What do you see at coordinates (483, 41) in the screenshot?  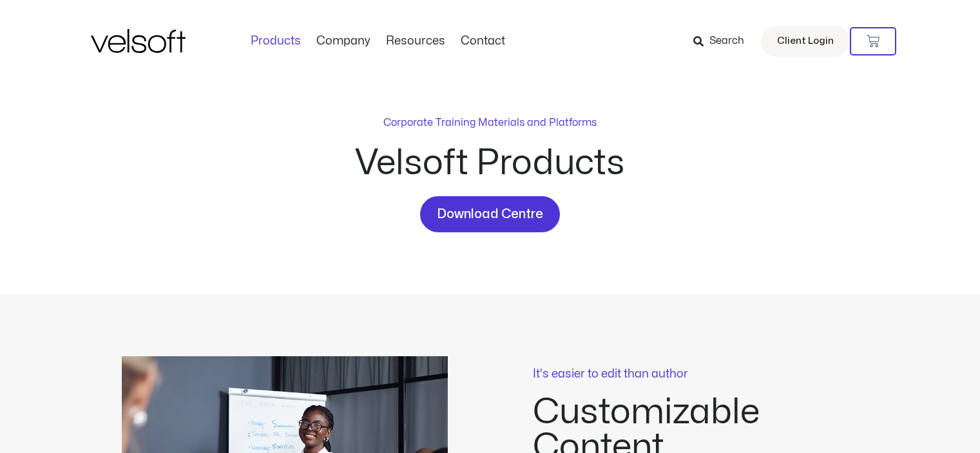 I see `a: ContactMenu Toggle` at bounding box center [483, 41].